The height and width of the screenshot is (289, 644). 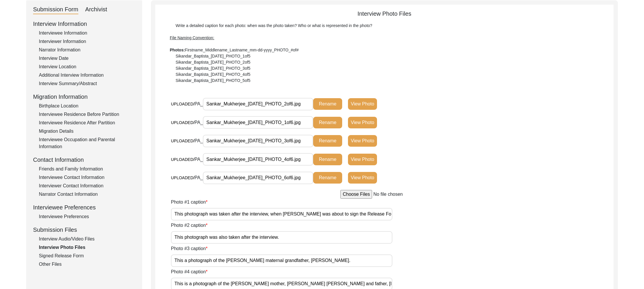 I want to click on div: Signed Release Form, so click(x=87, y=256).